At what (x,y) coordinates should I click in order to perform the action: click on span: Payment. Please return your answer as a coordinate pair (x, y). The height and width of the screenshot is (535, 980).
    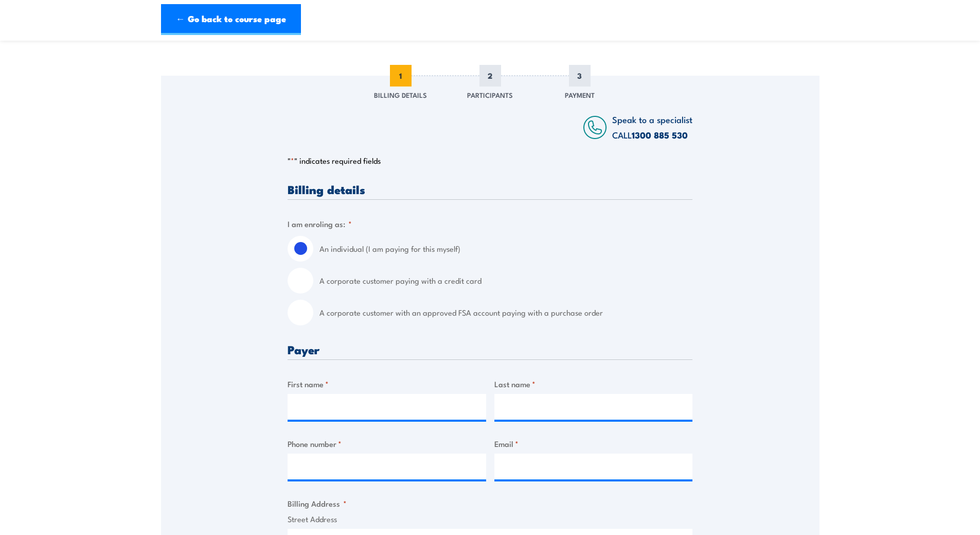
    Looking at the image, I should click on (580, 94).